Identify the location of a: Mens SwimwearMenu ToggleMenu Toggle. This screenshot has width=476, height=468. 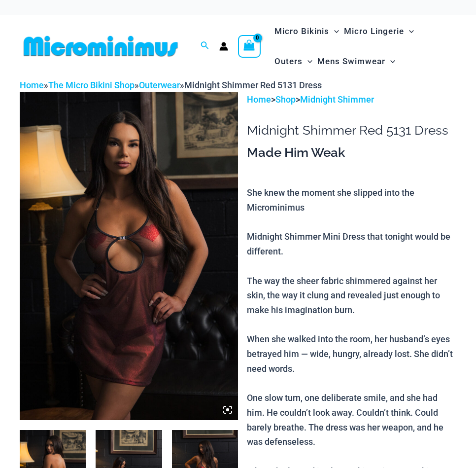
(357, 61).